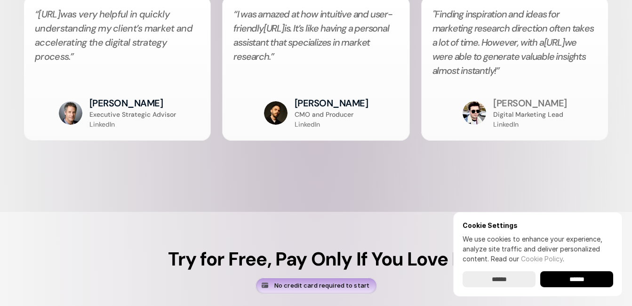  What do you see at coordinates (117, 42) in the screenshot?
I see `h2: “ was very helpful in quickly understanding my client’s market and accelerating the digital strat...` at bounding box center [117, 42].